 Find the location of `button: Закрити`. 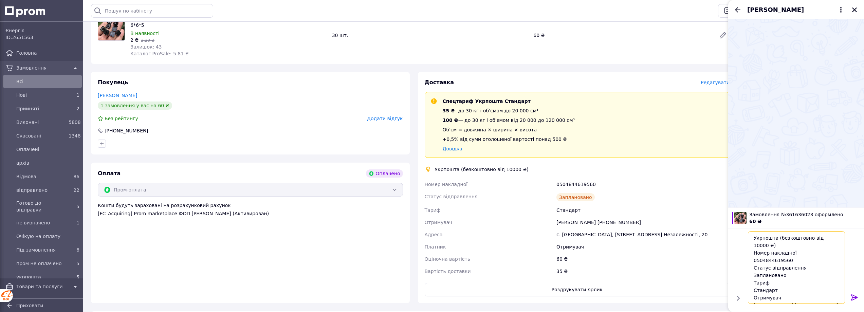

button: Закрити is located at coordinates (854, 10).